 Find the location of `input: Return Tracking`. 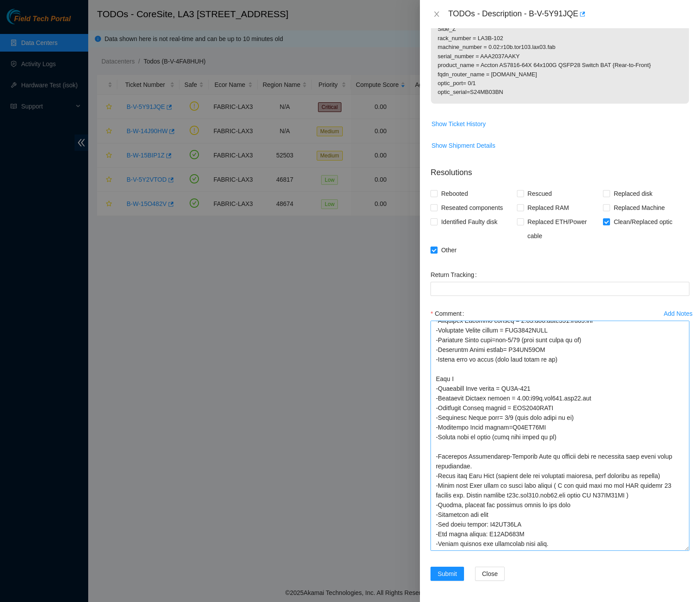

input: Return Tracking is located at coordinates (560, 289).